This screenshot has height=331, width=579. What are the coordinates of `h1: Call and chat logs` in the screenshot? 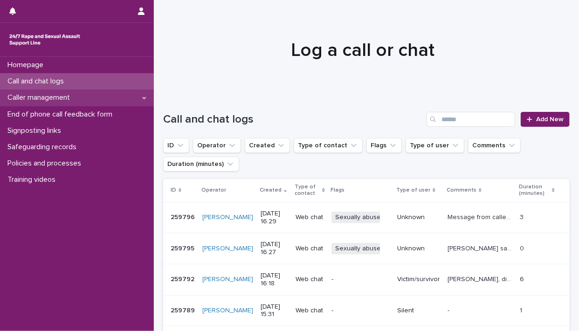 It's located at (293, 119).